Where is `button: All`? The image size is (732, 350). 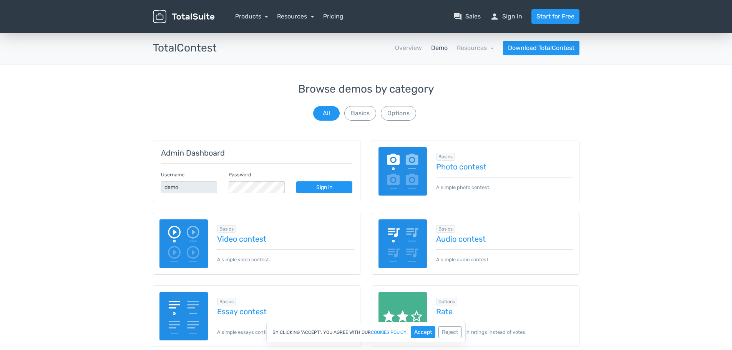 button: All is located at coordinates (326, 113).